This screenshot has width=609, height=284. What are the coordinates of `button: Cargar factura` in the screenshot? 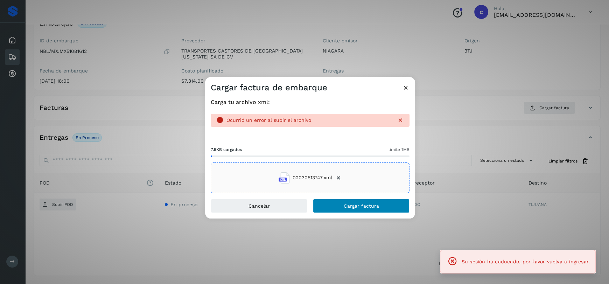 It's located at (361, 206).